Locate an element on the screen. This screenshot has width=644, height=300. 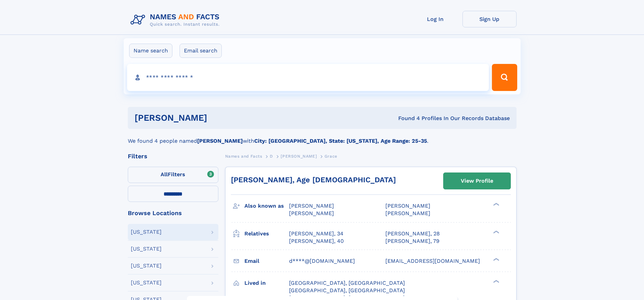
div: Browse Locations is located at coordinates (173, 213).